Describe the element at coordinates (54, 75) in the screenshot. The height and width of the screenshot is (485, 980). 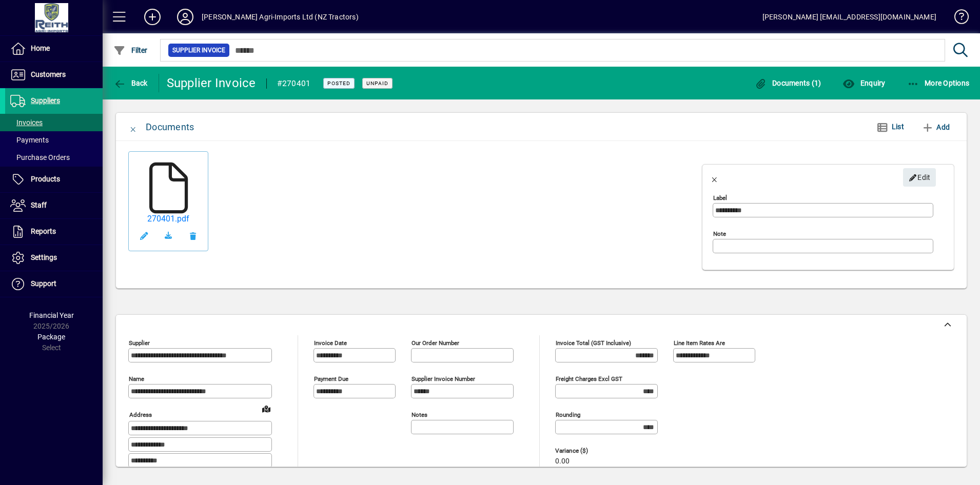
I see `a: Customers` at that location.